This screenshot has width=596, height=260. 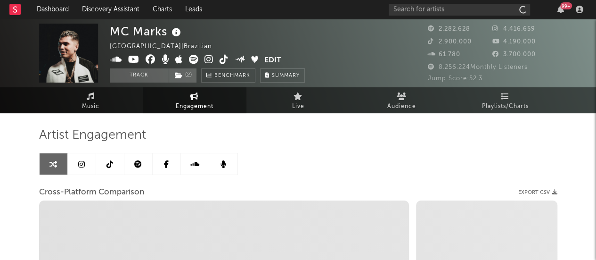 What do you see at coordinates (561, 9) in the screenshot?
I see `button: 99+` at bounding box center [561, 9].